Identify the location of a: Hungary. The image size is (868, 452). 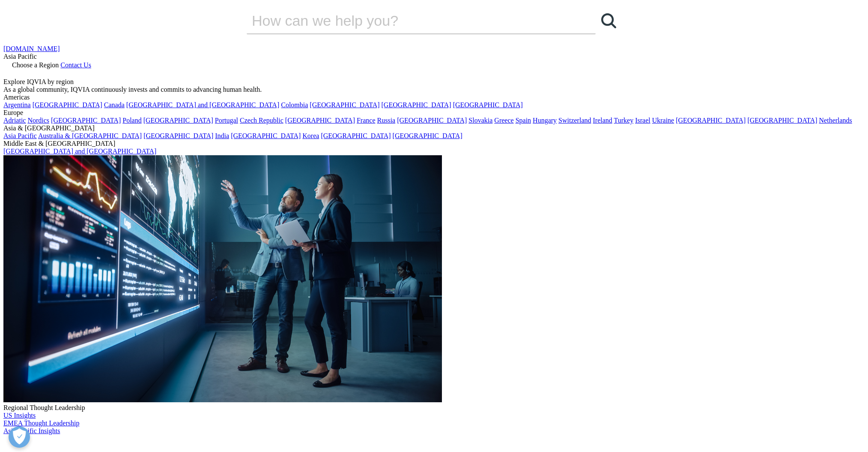
(545, 120).